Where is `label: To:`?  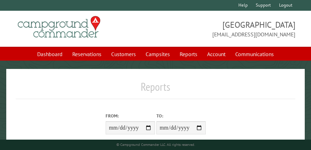 label: To: is located at coordinates (181, 116).